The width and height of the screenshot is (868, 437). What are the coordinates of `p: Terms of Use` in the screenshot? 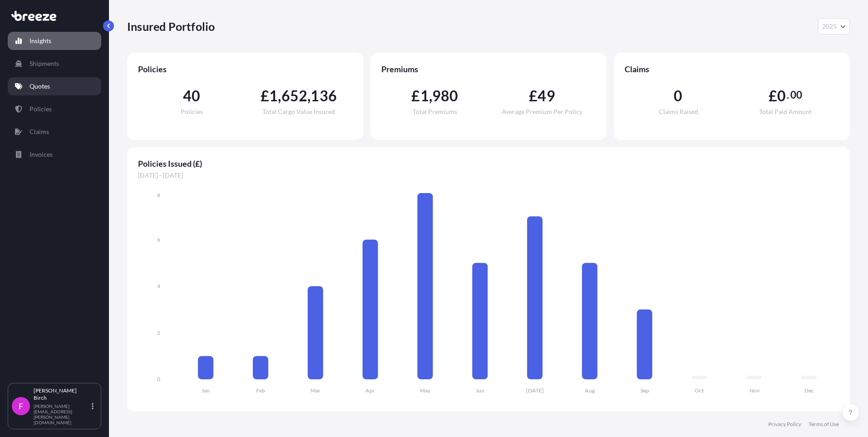 It's located at (824, 424).